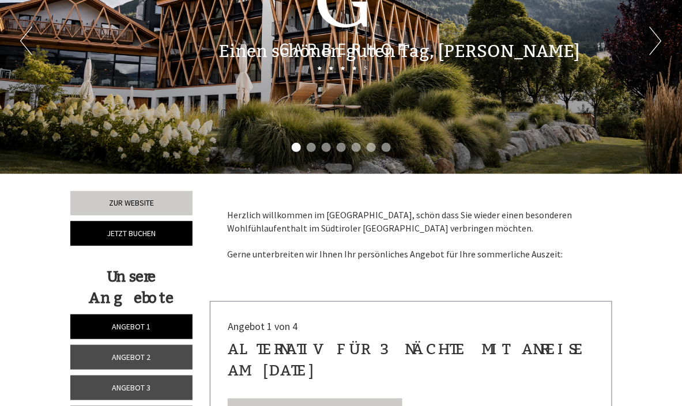 This screenshot has width=682, height=406. I want to click on a: Jetzt buchen, so click(131, 233).